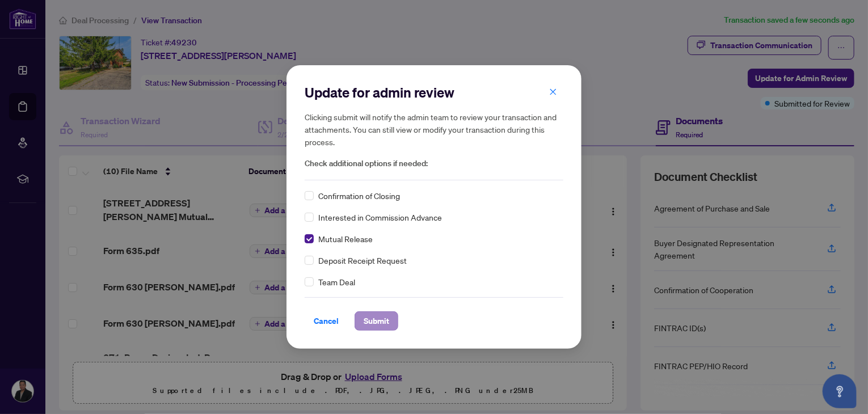 This screenshot has height=414, width=868. I want to click on span: Cancel, so click(326, 321).